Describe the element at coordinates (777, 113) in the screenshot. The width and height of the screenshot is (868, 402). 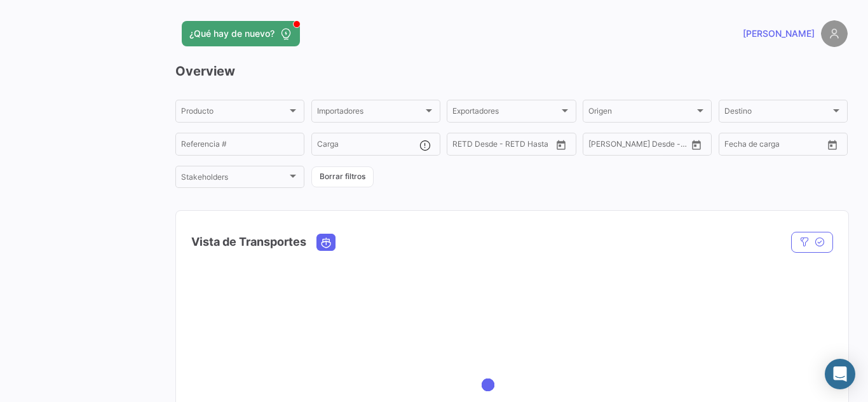
I see `span: Destino` at that location.